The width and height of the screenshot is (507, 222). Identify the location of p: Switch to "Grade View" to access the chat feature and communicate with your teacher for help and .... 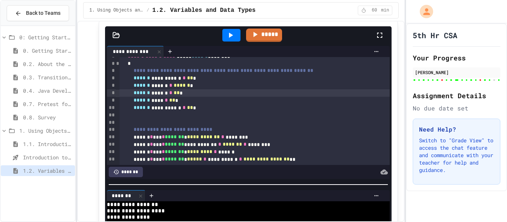
(456, 155).